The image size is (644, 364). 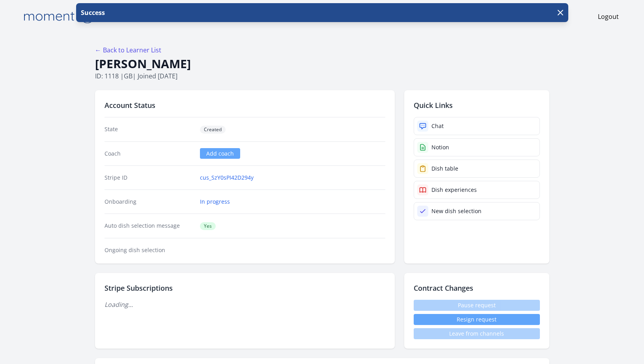 What do you see at coordinates (149, 202) in the screenshot?
I see `dt: Onboarding` at bounding box center [149, 202].